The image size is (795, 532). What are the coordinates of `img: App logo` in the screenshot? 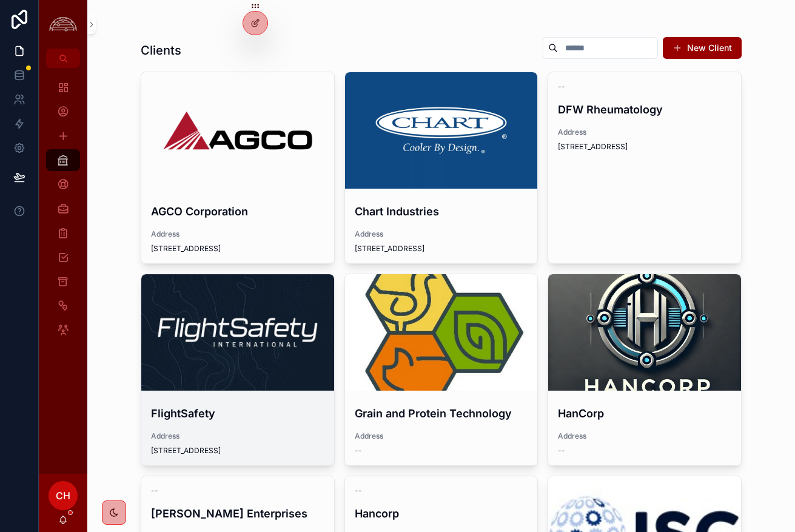 It's located at (63, 24).